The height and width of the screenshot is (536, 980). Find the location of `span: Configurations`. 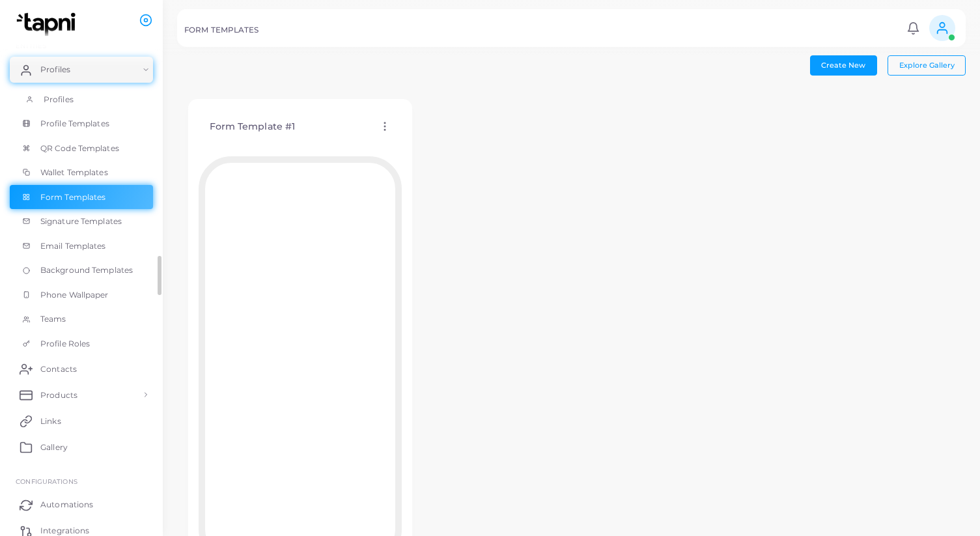

span: Configurations is located at coordinates (47, 481).